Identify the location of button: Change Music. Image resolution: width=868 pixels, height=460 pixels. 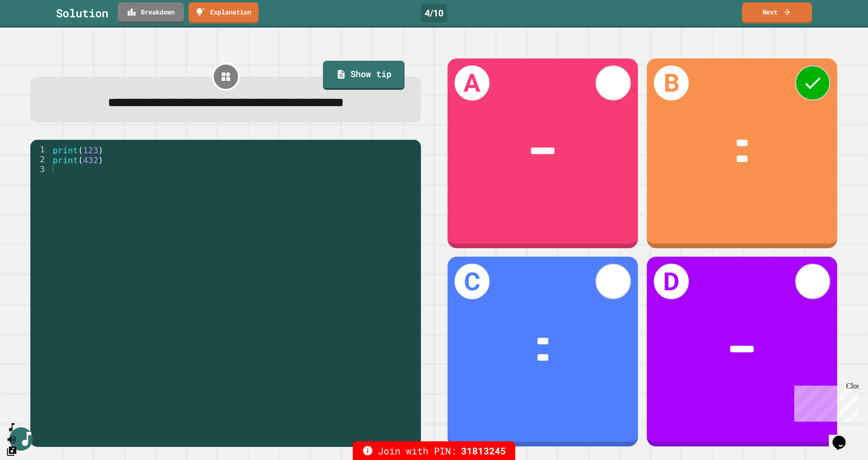
(12, 450).